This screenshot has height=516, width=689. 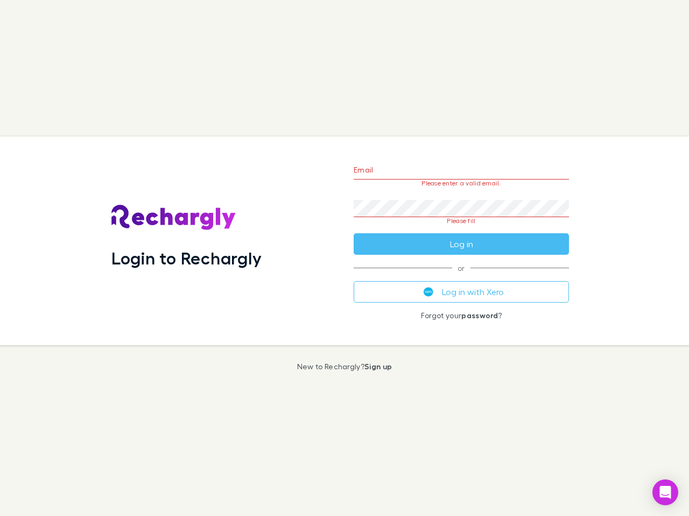 What do you see at coordinates (378, 366) in the screenshot?
I see `a: Sign up` at bounding box center [378, 366].